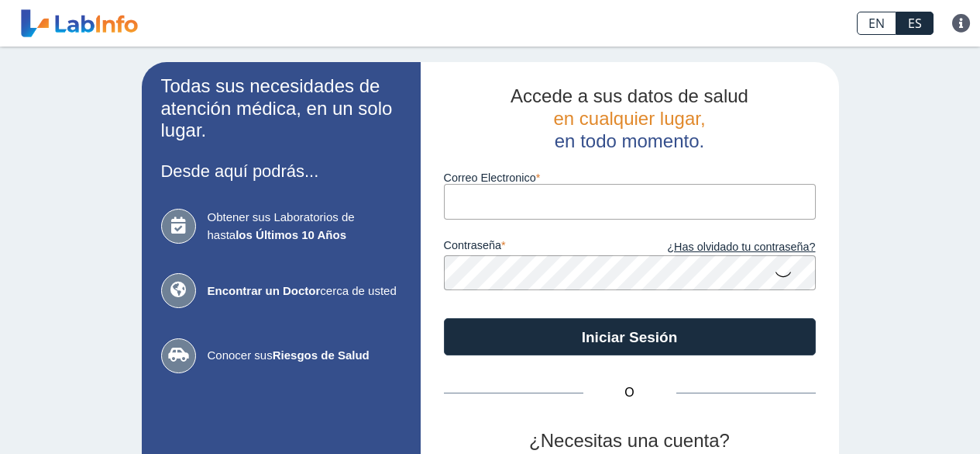 Image resolution: width=980 pixels, height=454 pixels. What do you see at coordinates (723, 247) in the screenshot?
I see `a: ¿Has olvidado tu contraseña?` at bounding box center [723, 247].